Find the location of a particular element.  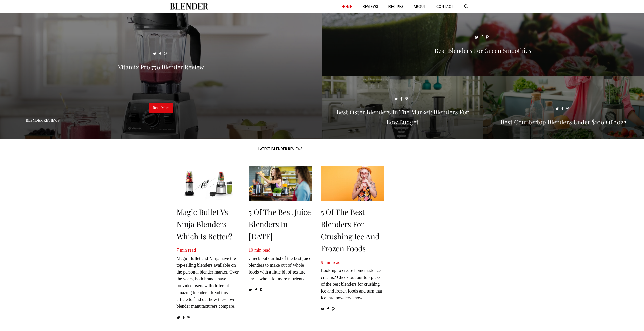

a: Best Oster Blenders in the Market: Blenders for Low Budget is located at coordinates (403, 135).